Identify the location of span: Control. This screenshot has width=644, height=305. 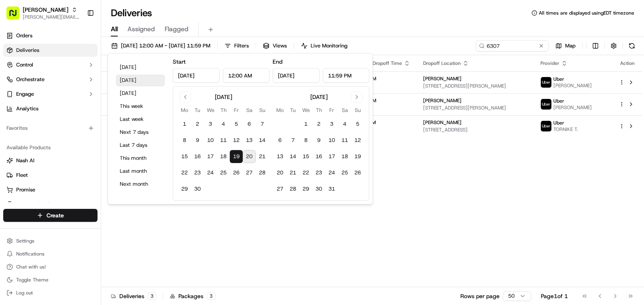
(25, 65).